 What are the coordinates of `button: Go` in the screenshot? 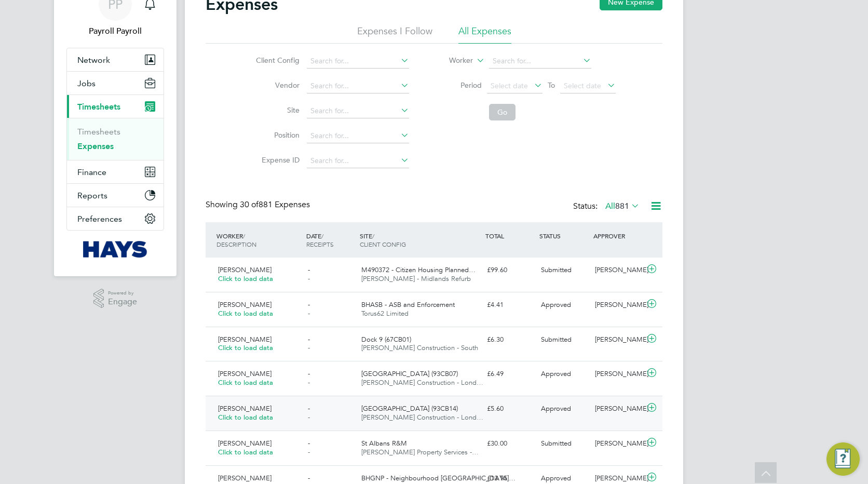 It's located at (502, 112).